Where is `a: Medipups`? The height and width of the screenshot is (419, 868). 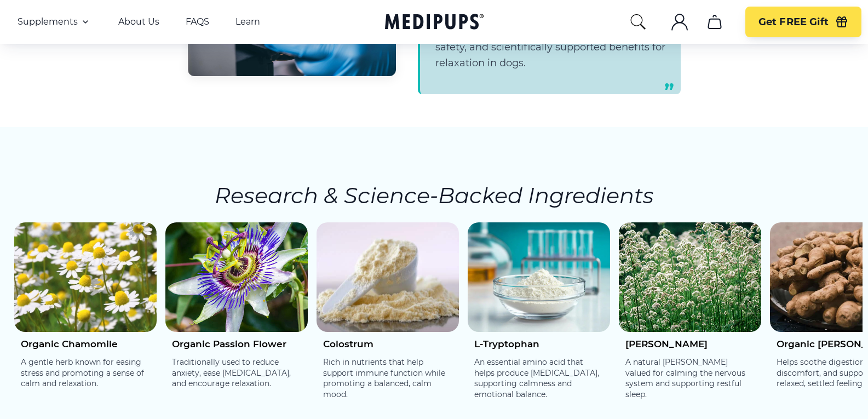
a: Medipups is located at coordinates (434, 23).